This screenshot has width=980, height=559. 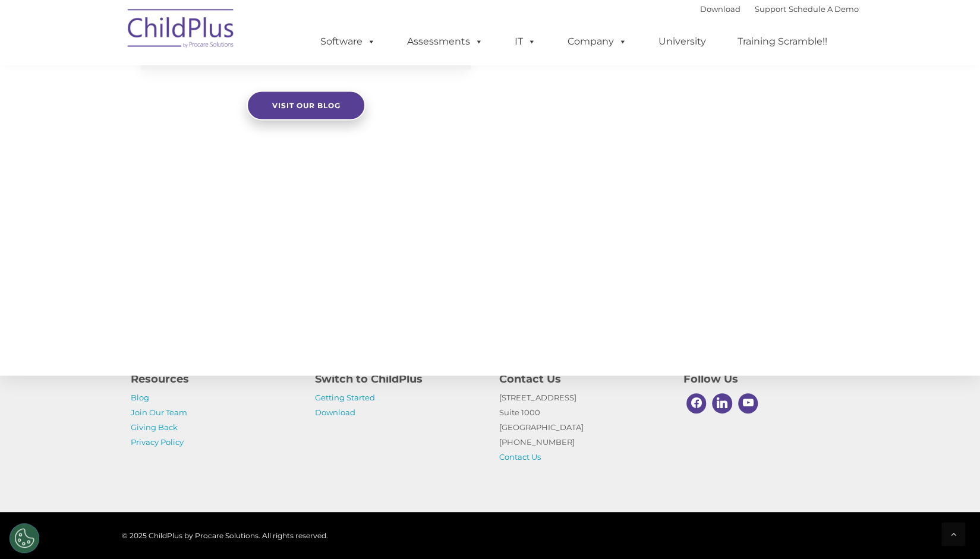 I want to click on h4: Resources, so click(x=214, y=379).